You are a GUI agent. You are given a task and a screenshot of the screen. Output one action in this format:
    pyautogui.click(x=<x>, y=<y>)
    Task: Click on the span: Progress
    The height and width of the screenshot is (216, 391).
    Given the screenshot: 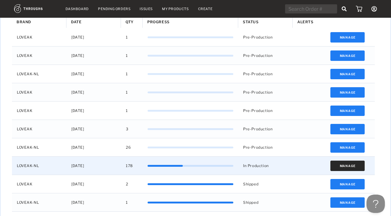 What is the action you would take?
    pyautogui.click(x=158, y=22)
    